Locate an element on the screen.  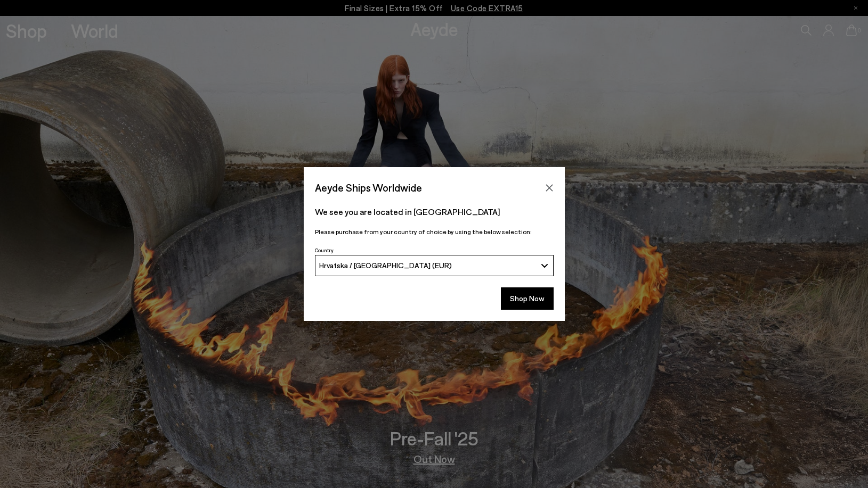
span: Aeyde Ships Worldwide is located at coordinates (368, 187).